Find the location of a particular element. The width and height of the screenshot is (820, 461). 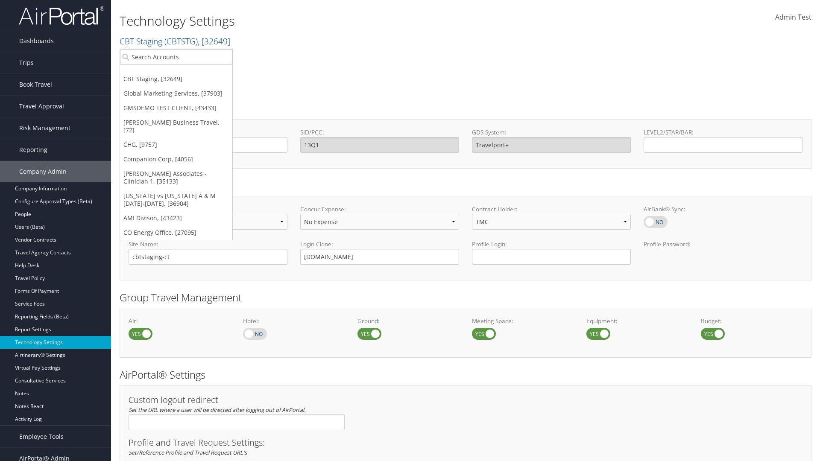

label: LEVEL2/STAR/BAR: is located at coordinates (723, 132).